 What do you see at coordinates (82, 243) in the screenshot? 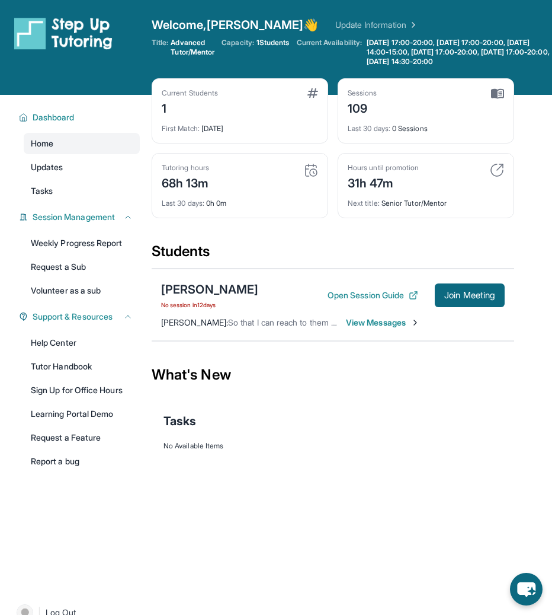
I see `a: Weekly Progress Report` at bounding box center [82, 243].